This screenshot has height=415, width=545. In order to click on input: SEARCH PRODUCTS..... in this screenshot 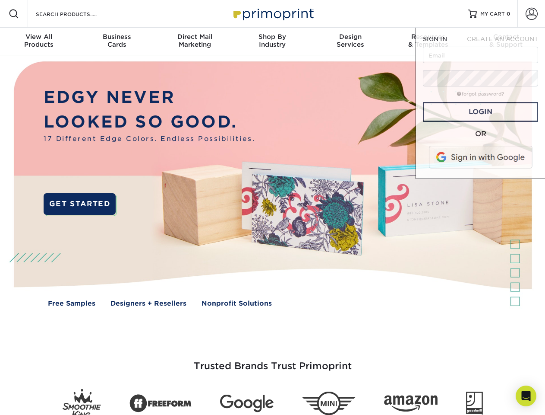, I will do `click(77, 14)`.